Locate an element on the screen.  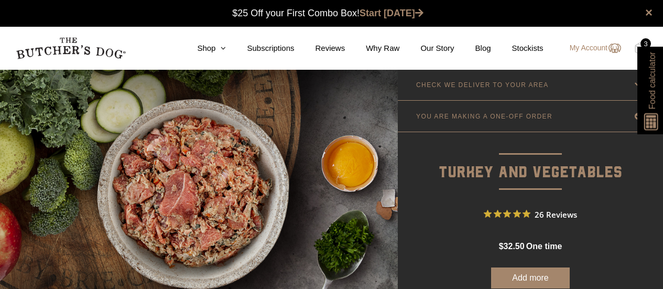
p: YOU ARE MAKING A ONE-OFF ORDER is located at coordinates (484, 116).